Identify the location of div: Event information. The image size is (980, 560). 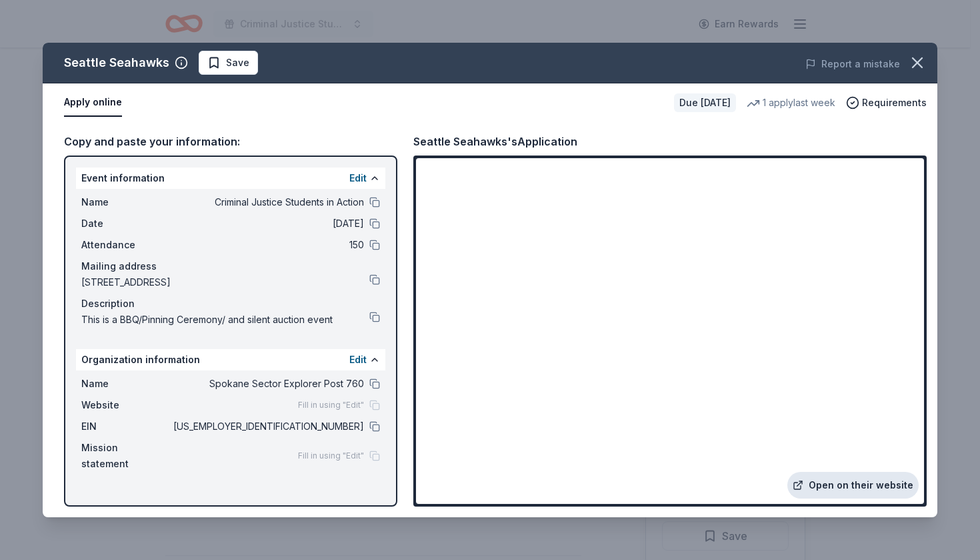
(230, 178).